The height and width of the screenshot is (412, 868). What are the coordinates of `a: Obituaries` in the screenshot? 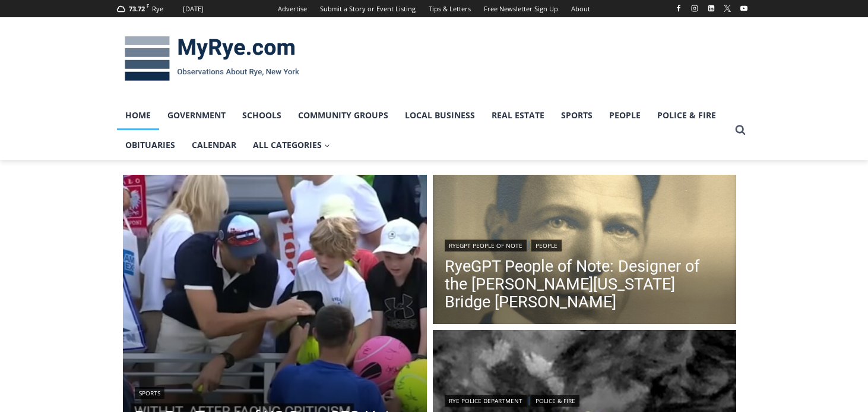 It's located at (150, 145).